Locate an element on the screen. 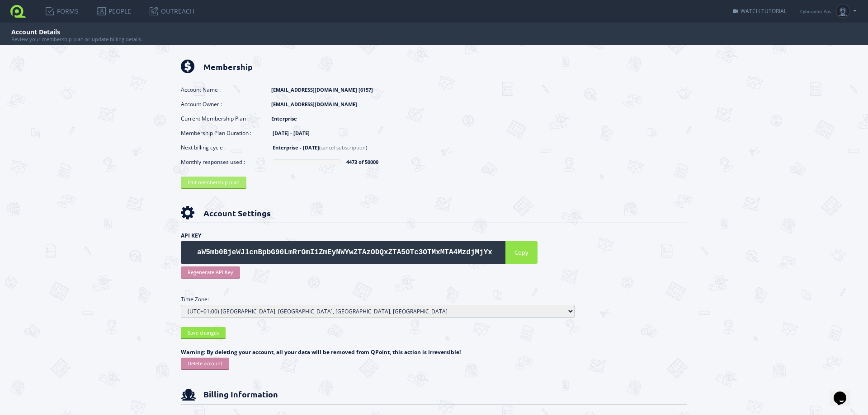  span: Review your membership plan or update billing details. is located at coordinates (77, 40).